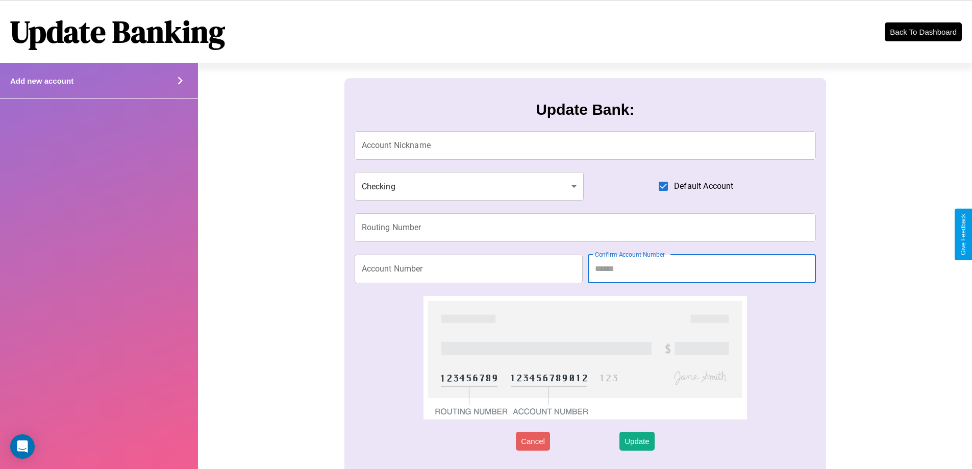 Image resolution: width=972 pixels, height=469 pixels. Describe the element at coordinates (923, 32) in the screenshot. I see `button: Back To Dashboard` at that location.